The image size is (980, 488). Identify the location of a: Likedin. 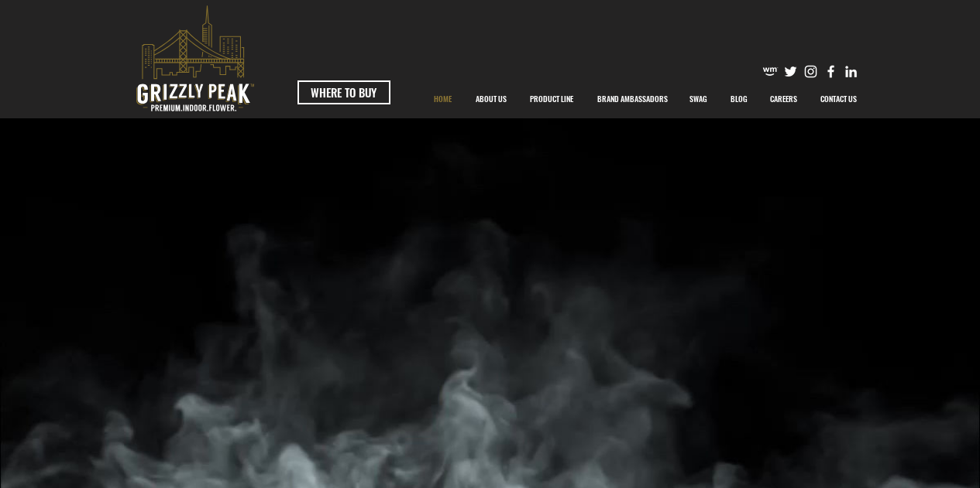
(851, 71).